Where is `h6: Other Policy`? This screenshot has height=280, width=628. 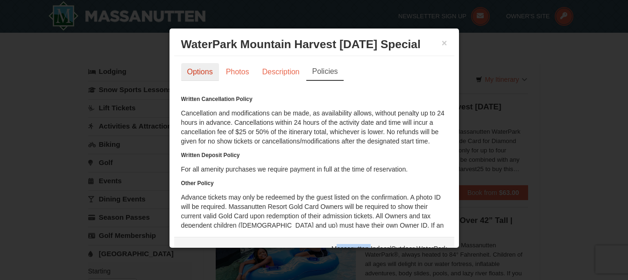
h6: Other Policy is located at coordinates (314, 183).